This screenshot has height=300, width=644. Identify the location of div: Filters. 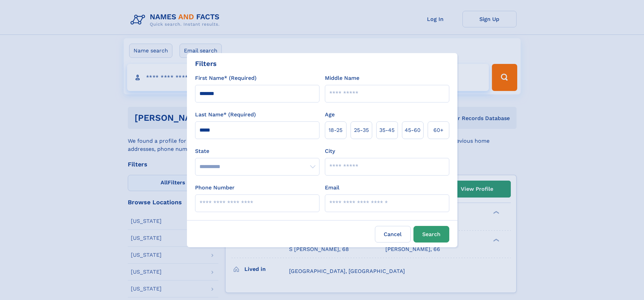
(206, 63).